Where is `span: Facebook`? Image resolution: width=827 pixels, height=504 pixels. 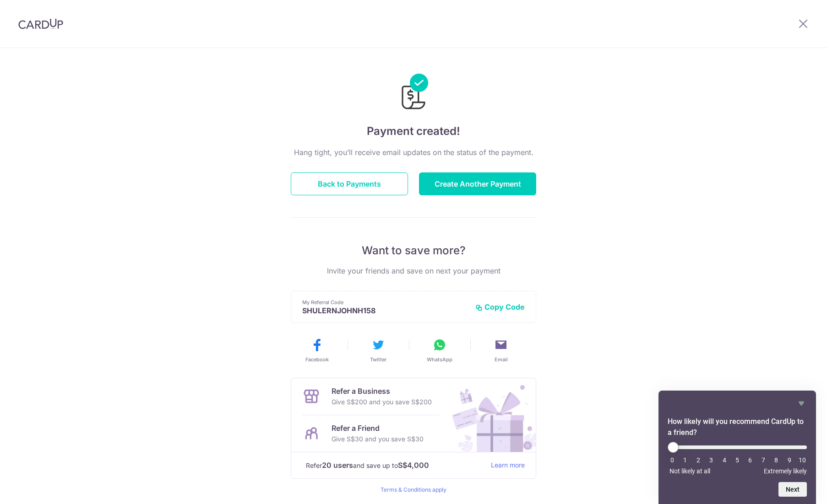 span: Facebook is located at coordinates (317, 359).